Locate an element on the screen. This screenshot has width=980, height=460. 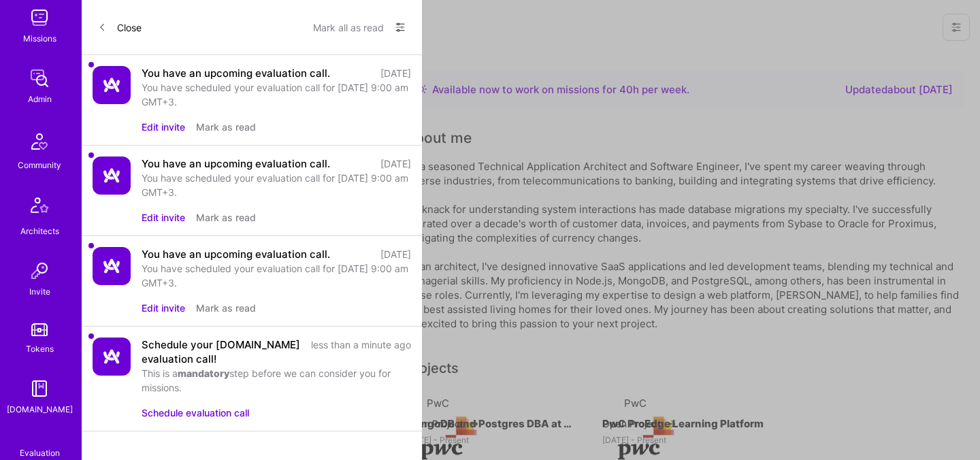
div: This is a step before we can consider you for missions. is located at coordinates (276, 380).